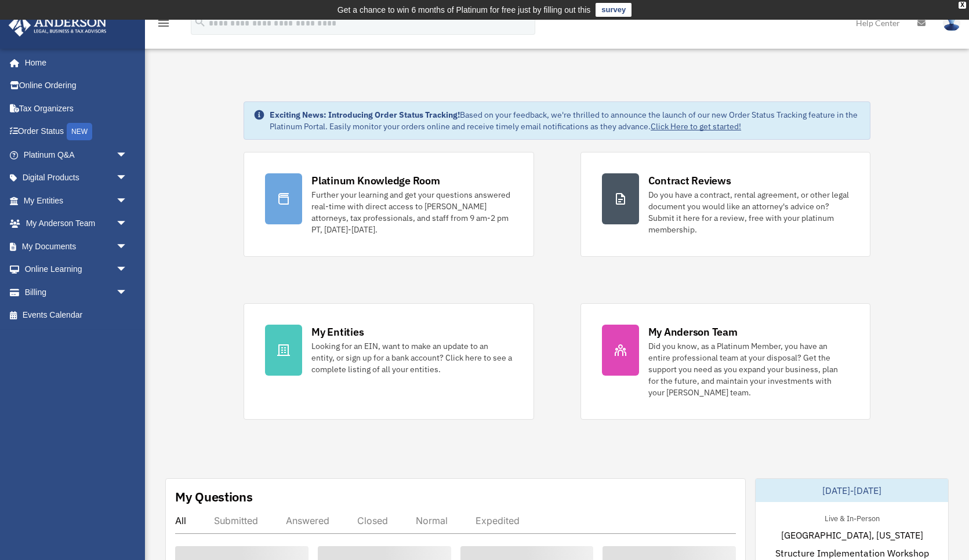 The image size is (969, 560). I want to click on div: Did you know, as a Platinum Member, you have an entire professional team at your disposal? Get th..., so click(748, 369).